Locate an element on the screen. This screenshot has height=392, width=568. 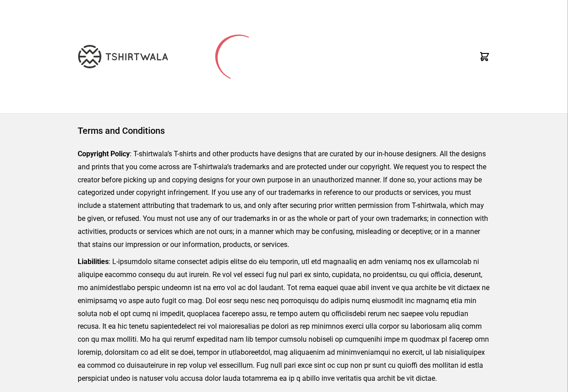
img: TW-LOGO-400-104.png is located at coordinates (123, 57).